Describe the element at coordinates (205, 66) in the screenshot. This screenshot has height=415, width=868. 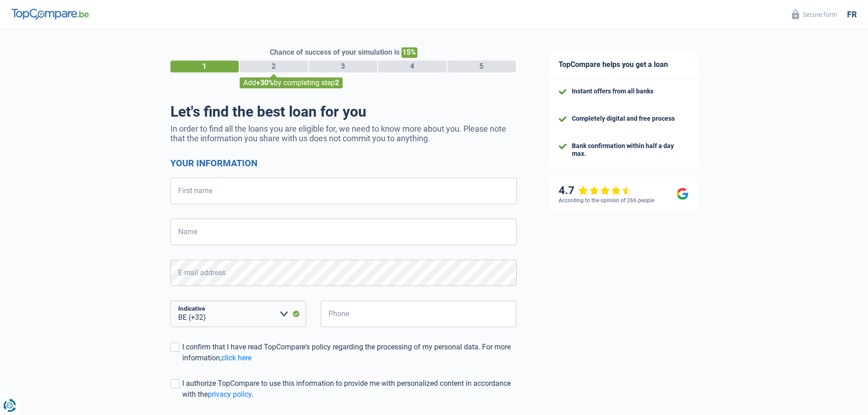
I see `font: 1` at that location.